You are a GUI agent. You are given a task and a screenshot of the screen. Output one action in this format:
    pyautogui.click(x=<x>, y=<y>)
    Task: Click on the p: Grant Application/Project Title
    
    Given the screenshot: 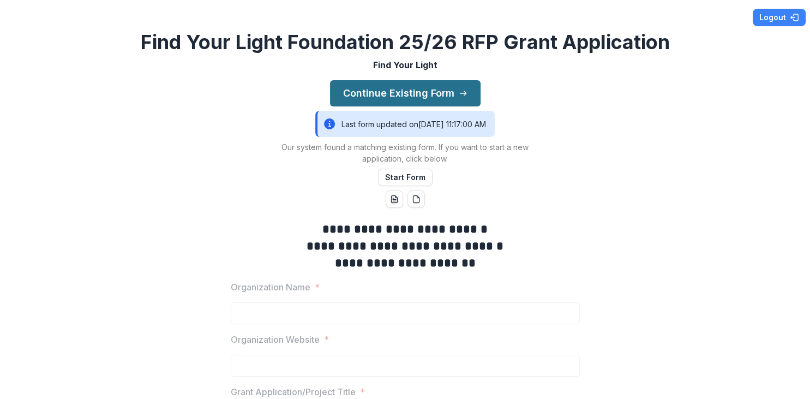 What is the action you would take?
    pyautogui.click(x=293, y=392)
    